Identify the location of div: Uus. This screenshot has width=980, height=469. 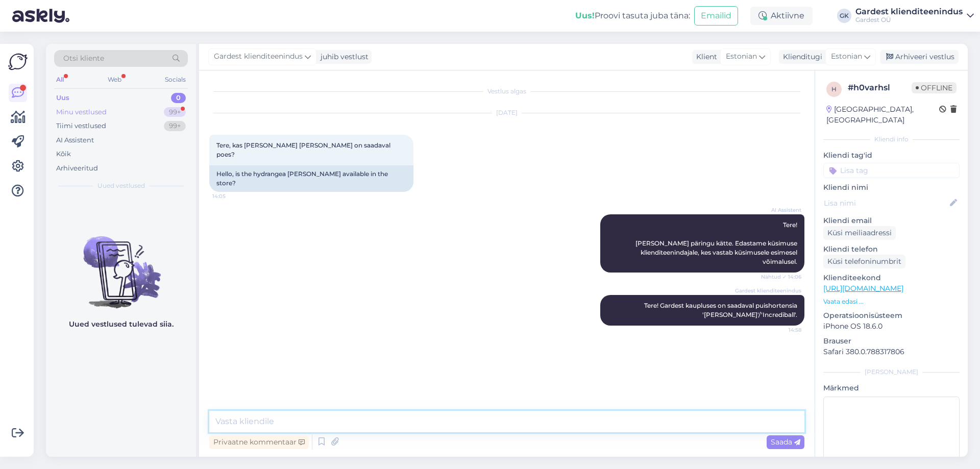
(63, 98).